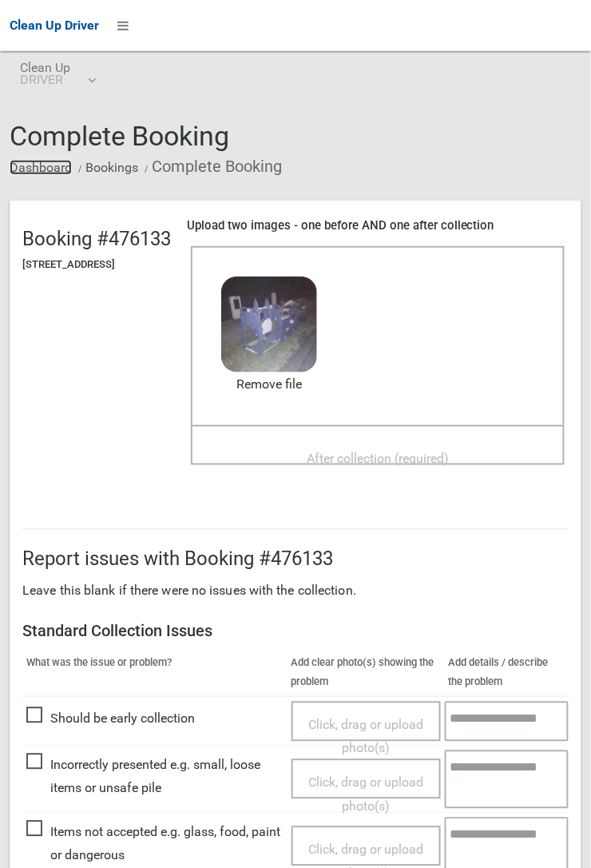  What do you see at coordinates (55, 25) in the screenshot?
I see `a: Clean Up Driver` at bounding box center [55, 25].